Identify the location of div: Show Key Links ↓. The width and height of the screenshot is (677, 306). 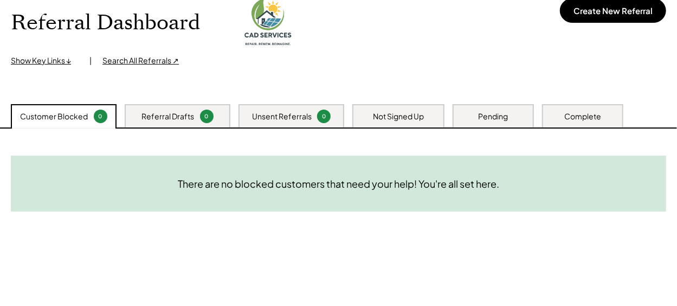
(44, 61).